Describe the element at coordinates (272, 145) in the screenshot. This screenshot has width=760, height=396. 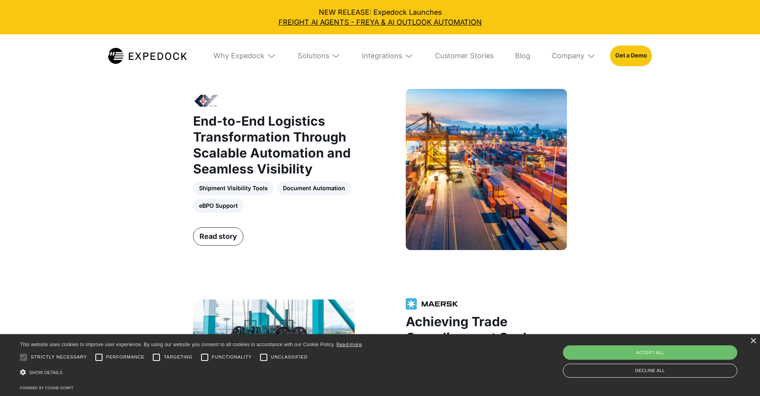
I see `strong: End-to-End Logistics Transformation Through Scalable Automation and Seamless Visibility` at that location.